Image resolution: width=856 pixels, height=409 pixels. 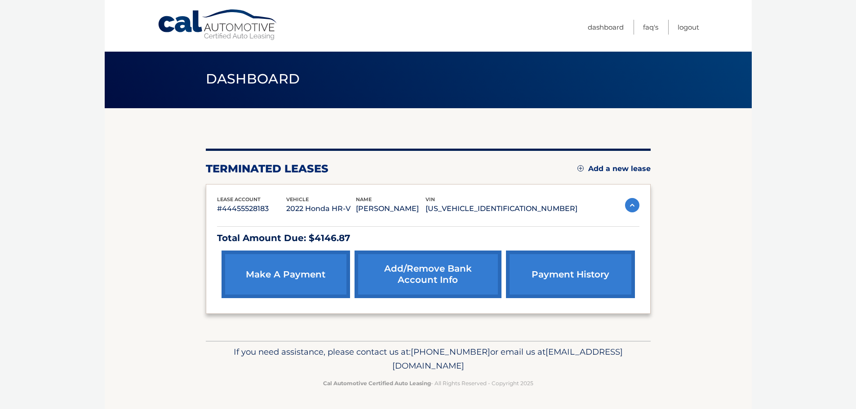 What do you see at coordinates (632, 205) in the screenshot?
I see `img: accordion-active.svg` at bounding box center [632, 205].